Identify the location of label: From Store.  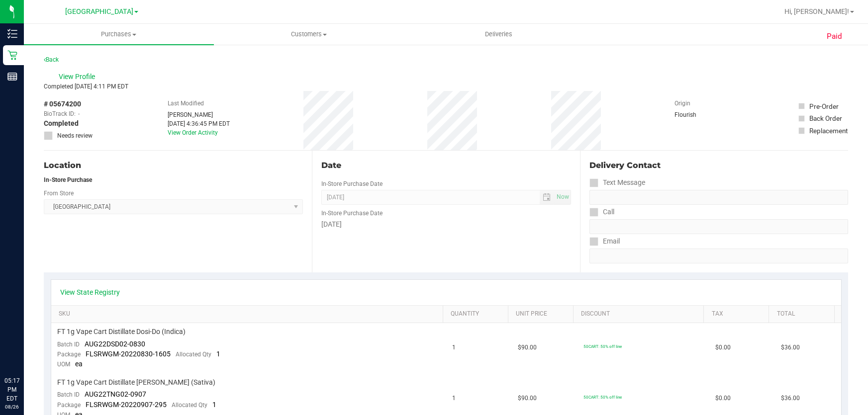
(59, 193).